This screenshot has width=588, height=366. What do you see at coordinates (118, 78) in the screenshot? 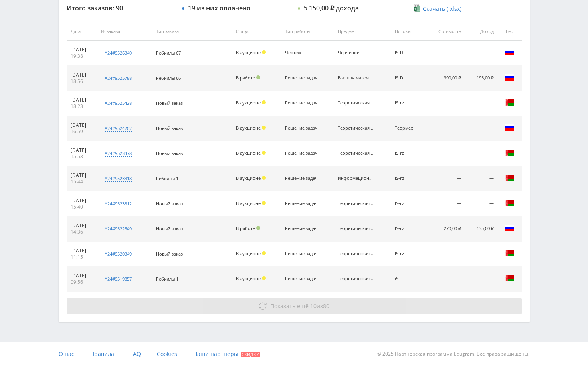
I see `div: a24#9525788` at bounding box center [118, 78].